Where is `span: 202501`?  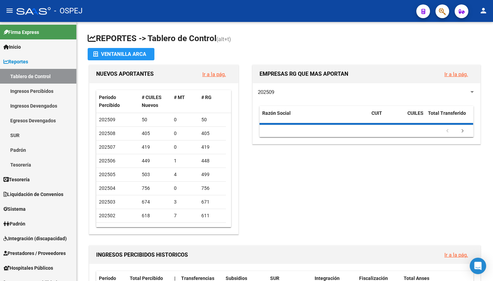 span: 202501 is located at coordinates (107, 229).